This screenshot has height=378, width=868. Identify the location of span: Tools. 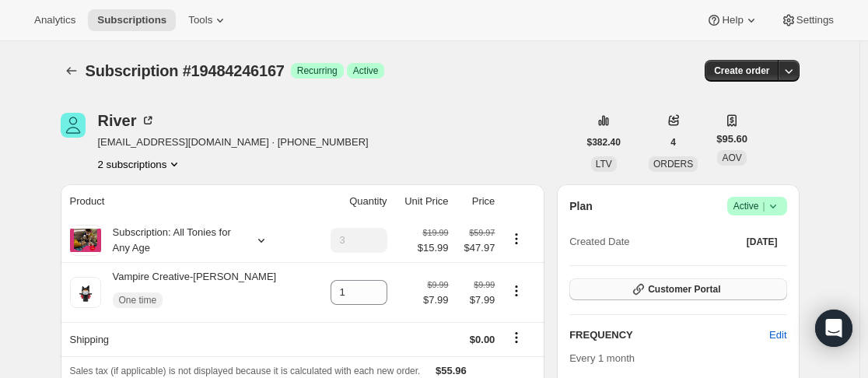
(200, 20).